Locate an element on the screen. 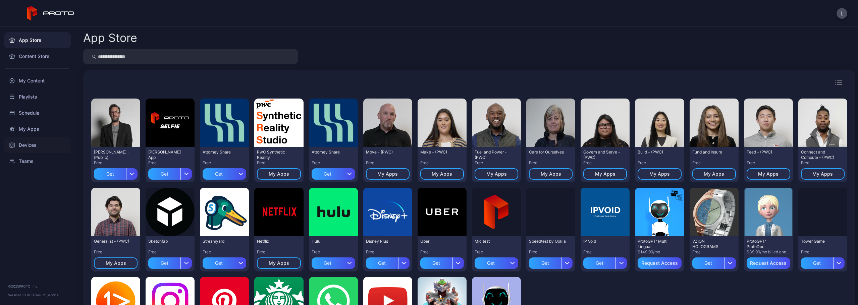 The height and width of the screenshot is (305, 858). div: Mic test is located at coordinates (493, 242).